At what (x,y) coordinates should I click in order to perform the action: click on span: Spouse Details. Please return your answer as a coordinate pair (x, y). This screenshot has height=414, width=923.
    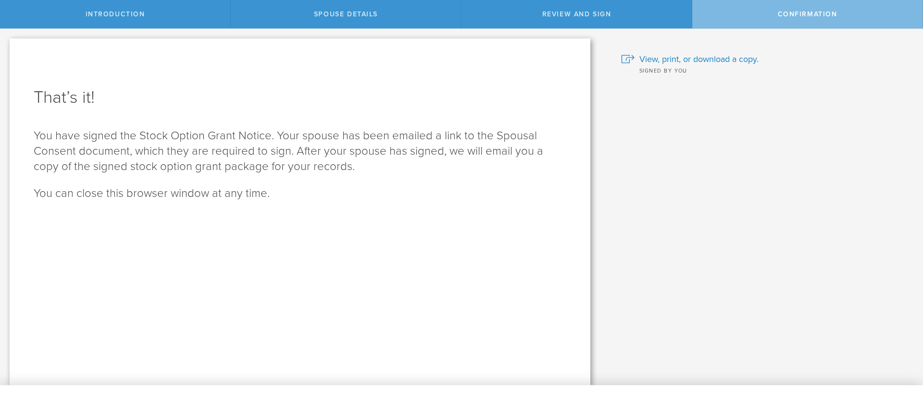
    Looking at the image, I should click on (346, 14).